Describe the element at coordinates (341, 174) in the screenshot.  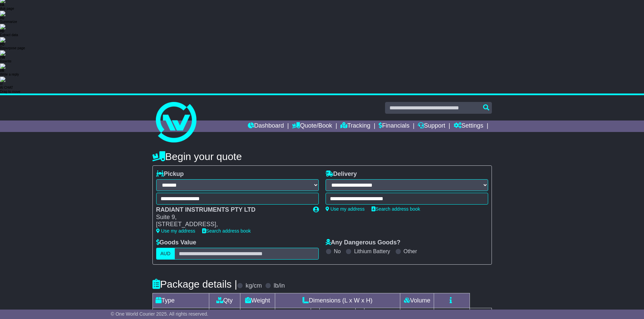
I see `label: Delivery` at that location.